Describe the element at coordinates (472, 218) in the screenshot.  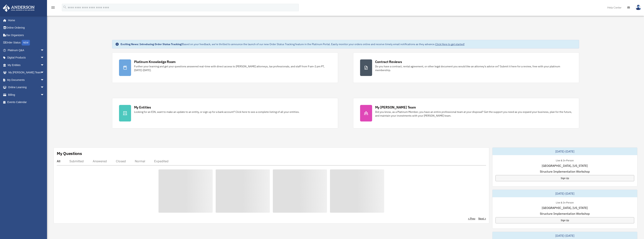
I see `a: < Prev` at that location.